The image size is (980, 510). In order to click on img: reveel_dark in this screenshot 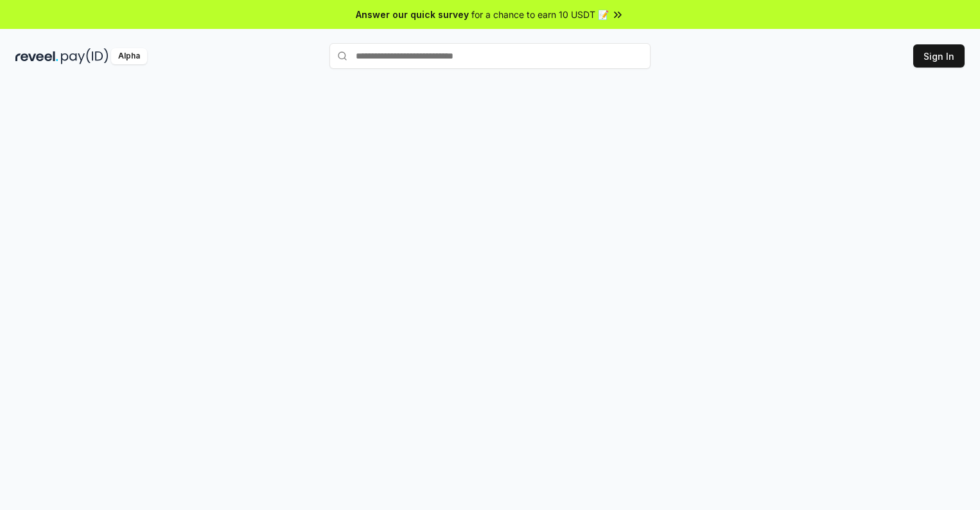, I will do `click(36, 56)`.